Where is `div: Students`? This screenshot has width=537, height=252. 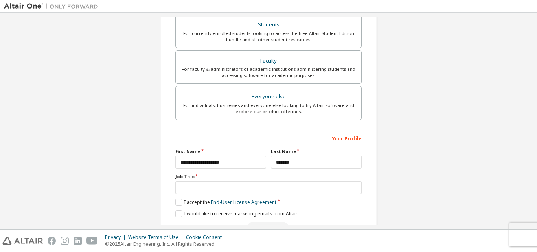
div: Students is located at coordinates (268, 25).